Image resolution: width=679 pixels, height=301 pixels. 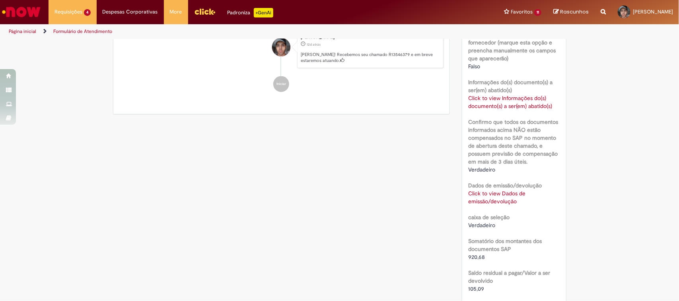 I want to click on span: 11, so click(x=538, y=12).